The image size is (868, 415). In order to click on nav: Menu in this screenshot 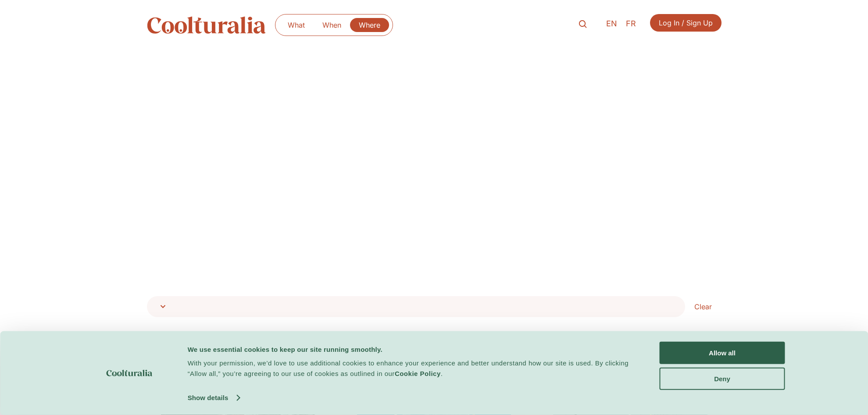, I will do `click(334, 25)`.